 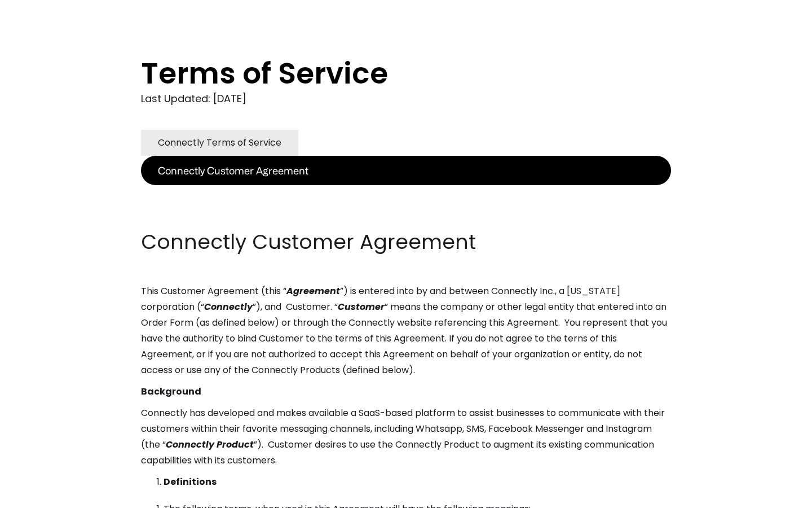 I want to click on strong: Background, so click(x=171, y=391).